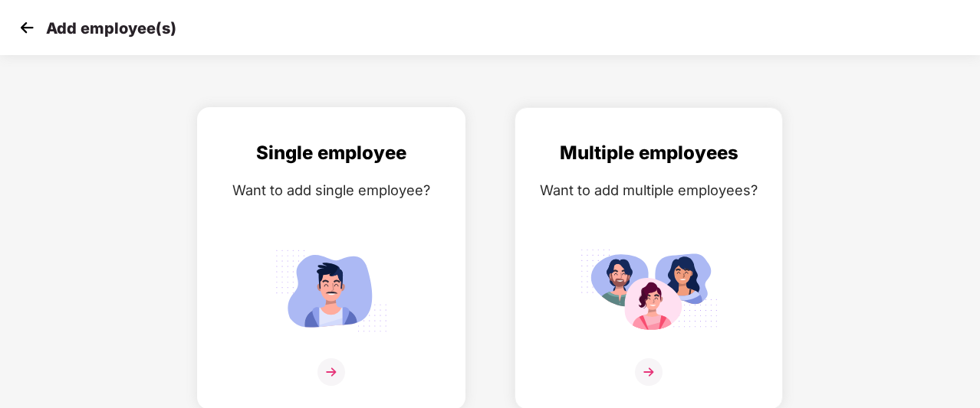 The image size is (980, 408). I want to click on div: Want to add single employee?, so click(331, 190).